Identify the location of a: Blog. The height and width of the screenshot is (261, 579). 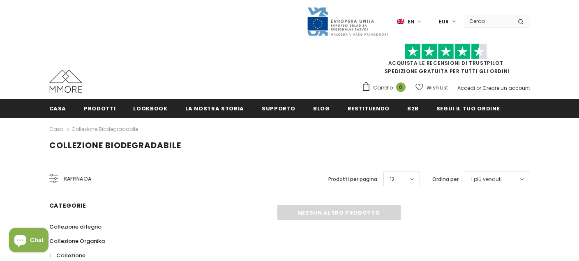
(321, 108).